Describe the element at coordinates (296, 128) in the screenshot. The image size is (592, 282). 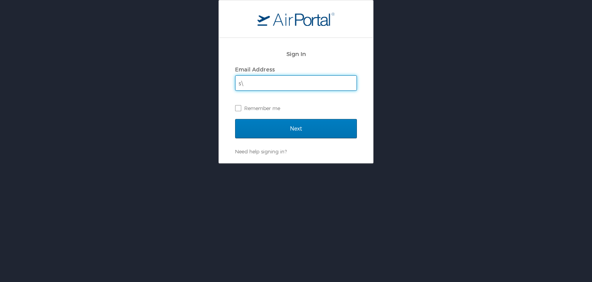
I see `input: Next` at that location.